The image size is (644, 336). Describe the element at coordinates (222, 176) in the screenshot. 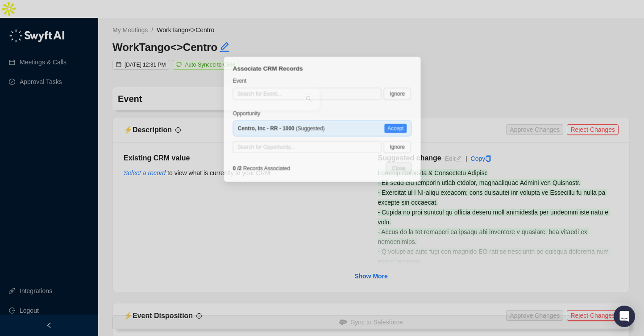

I see `strong: 0 / 2` at that location.